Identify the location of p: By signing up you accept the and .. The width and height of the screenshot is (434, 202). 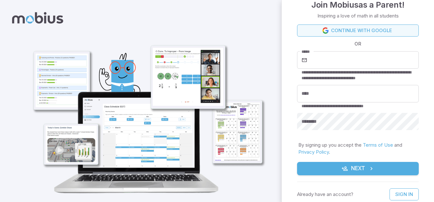
(357, 148).